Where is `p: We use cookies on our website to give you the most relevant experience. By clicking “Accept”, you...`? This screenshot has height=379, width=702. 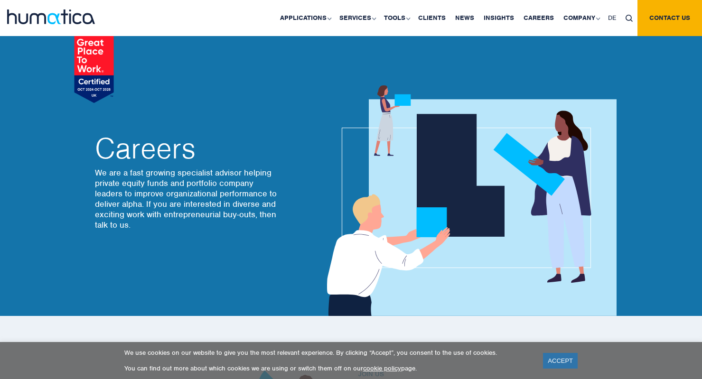 p: We use cookies on our website to give you the most relevant experience. By clicking “Accept”, you... is located at coordinates (327, 353).